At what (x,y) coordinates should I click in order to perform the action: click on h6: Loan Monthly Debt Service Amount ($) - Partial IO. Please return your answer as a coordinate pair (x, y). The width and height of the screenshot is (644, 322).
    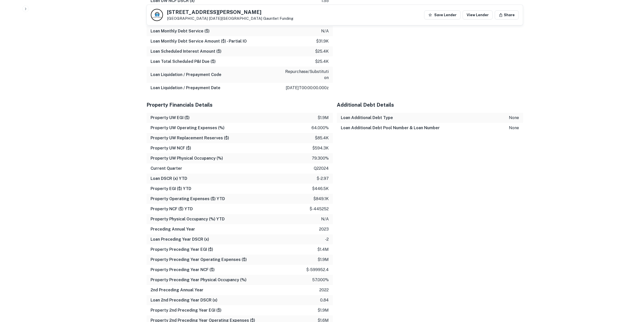
    Looking at the image, I should click on (199, 41).